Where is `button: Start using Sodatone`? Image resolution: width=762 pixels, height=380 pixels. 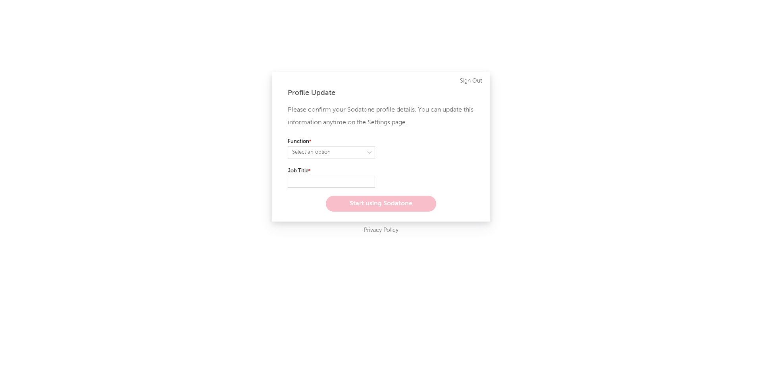 button: Start using Sodatone is located at coordinates (381, 204).